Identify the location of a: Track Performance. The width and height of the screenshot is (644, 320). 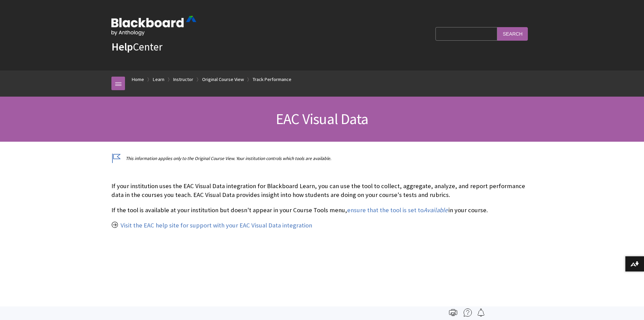
(272, 79).